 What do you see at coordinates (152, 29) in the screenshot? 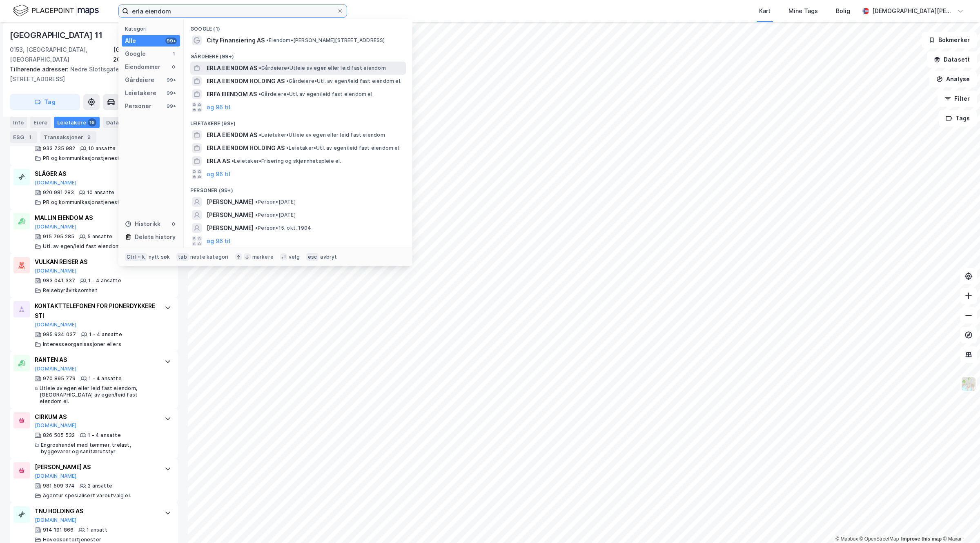
I see `div: Kategori` at bounding box center [152, 29].